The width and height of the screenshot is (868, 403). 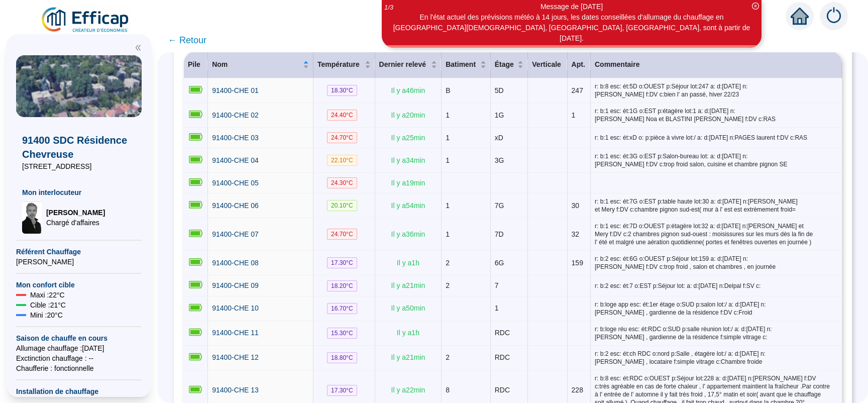 What do you see at coordinates (48, 305) in the screenshot?
I see `span: Cible : 21 °C` at bounding box center [48, 305].